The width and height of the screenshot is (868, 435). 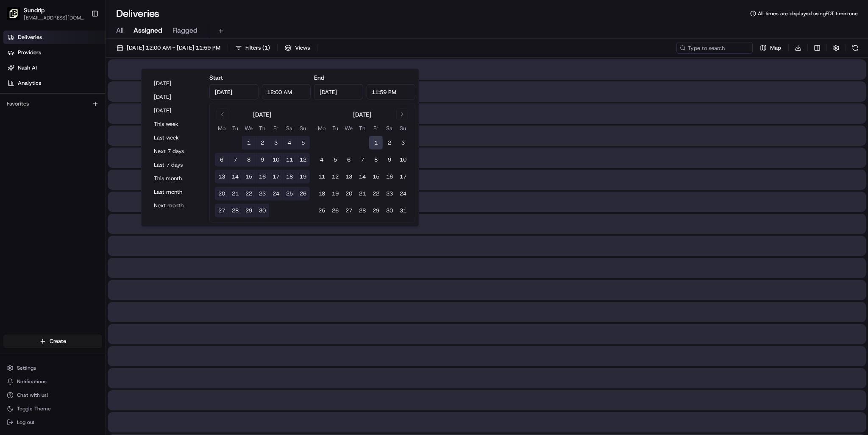 I want to click on a: Deliveries, so click(x=55, y=38).